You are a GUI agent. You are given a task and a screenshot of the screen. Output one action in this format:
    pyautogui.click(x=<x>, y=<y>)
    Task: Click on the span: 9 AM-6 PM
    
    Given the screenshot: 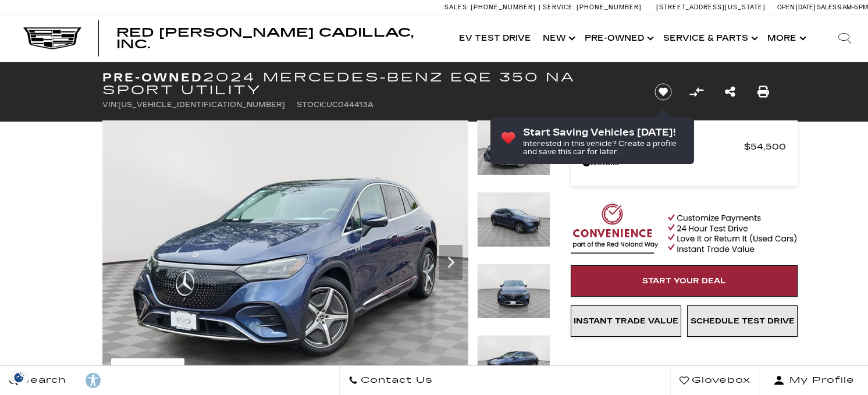 What is the action you would take?
    pyautogui.click(x=853, y=7)
    